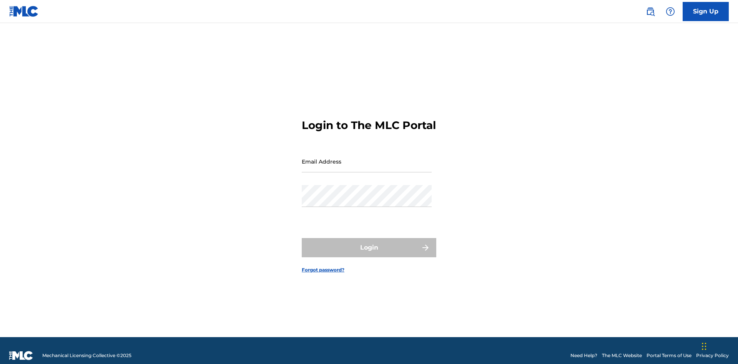  What do you see at coordinates (369, 125) in the screenshot?
I see `h3: Login to The MLC Portal` at bounding box center [369, 125].